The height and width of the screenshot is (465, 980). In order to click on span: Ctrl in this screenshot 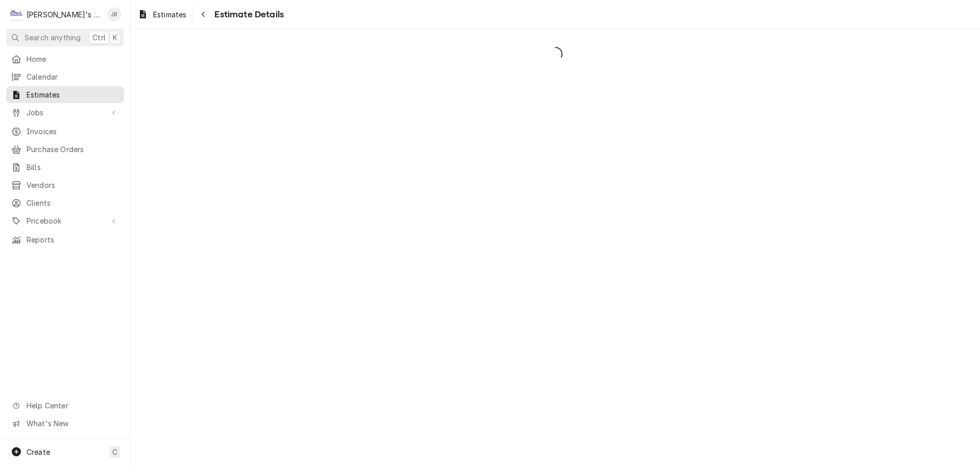, I will do `click(99, 37)`.